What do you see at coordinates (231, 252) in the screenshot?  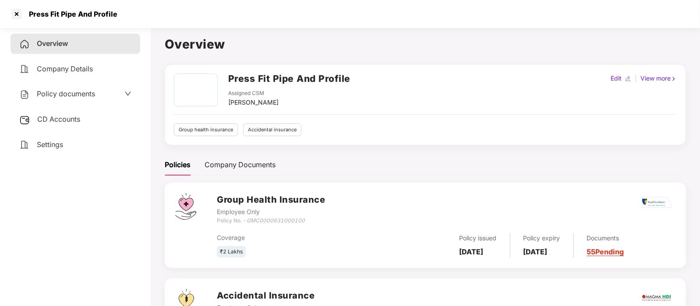 I see `div: ₹2 Lakhs` at bounding box center [231, 252].